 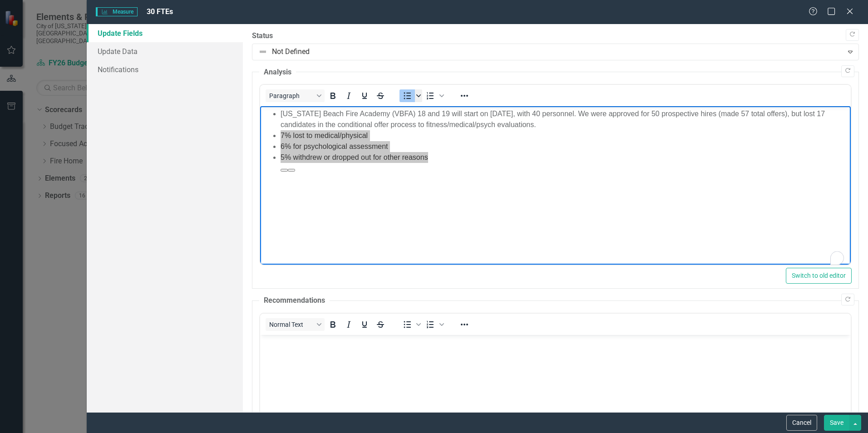 What do you see at coordinates (295, 96) in the screenshot?
I see `button: Block Paragraph` at bounding box center [295, 96].